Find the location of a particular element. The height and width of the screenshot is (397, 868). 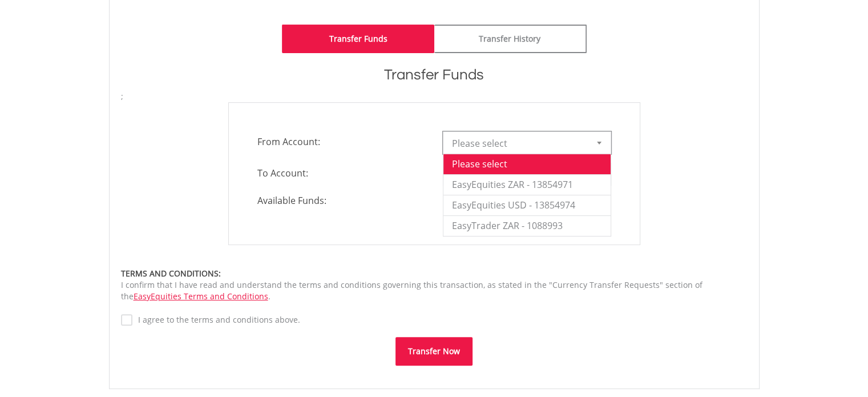

li: EasyEquities ZAR - 13854971 is located at coordinates (527, 185).